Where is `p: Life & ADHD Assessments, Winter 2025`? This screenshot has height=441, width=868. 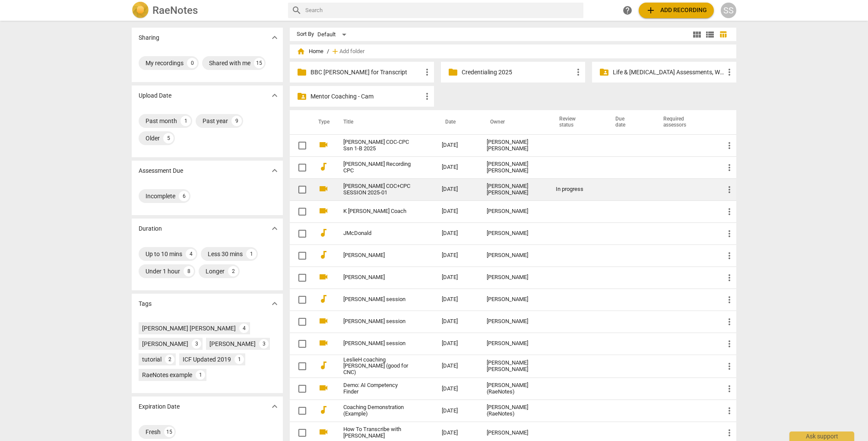
p: Life & ADHD Assessments, Winter 2025 is located at coordinates (668, 72).